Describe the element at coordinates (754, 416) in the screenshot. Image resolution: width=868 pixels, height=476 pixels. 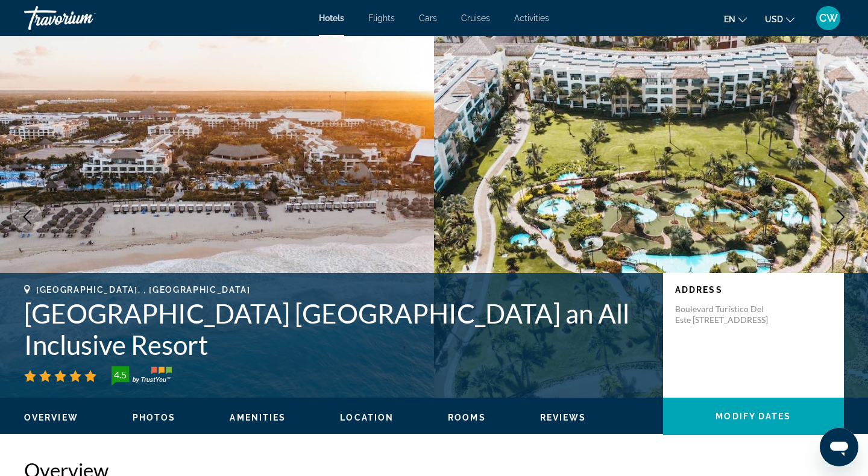
I see `button: Modify Dates` at that location.